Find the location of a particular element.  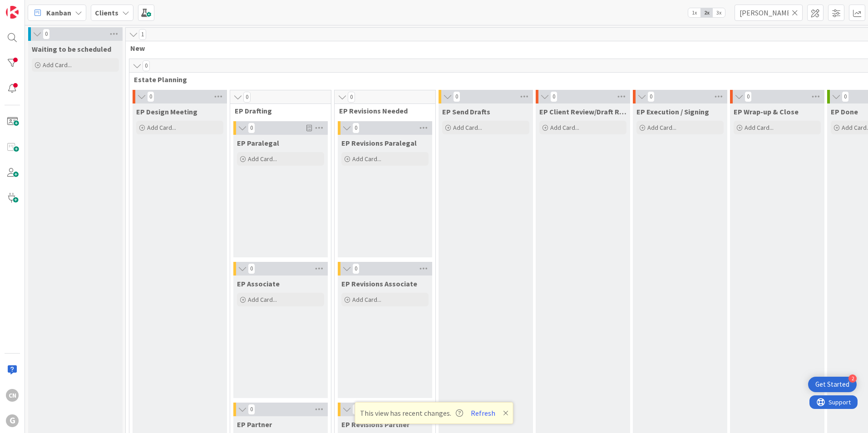

span: Waiting to be scheduled is located at coordinates (71, 49).